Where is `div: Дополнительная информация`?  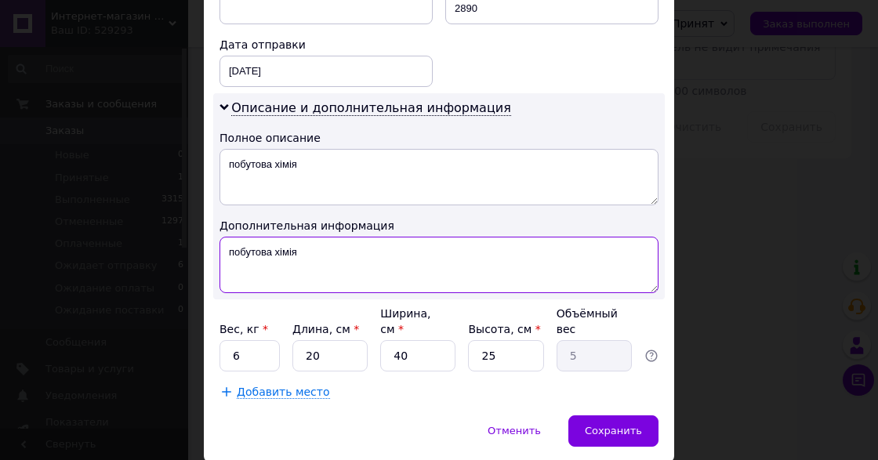 div: Дополнительная информация is located at coordinates (439, 226).